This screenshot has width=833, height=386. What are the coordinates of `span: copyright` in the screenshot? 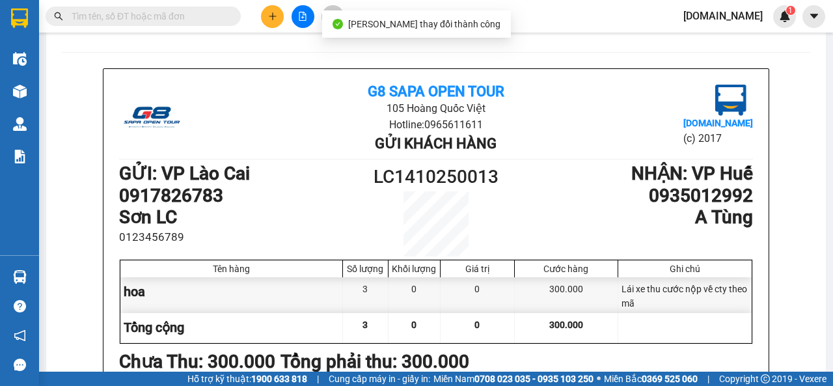 It's located at (765, 379).